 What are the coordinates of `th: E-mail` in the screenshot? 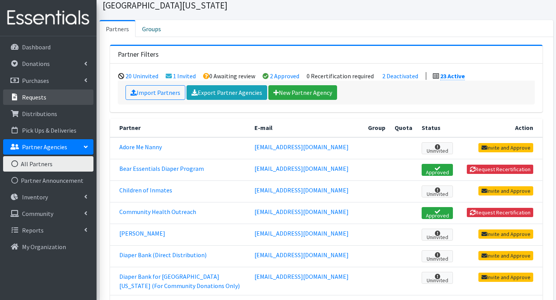 It's located at (306, 128).